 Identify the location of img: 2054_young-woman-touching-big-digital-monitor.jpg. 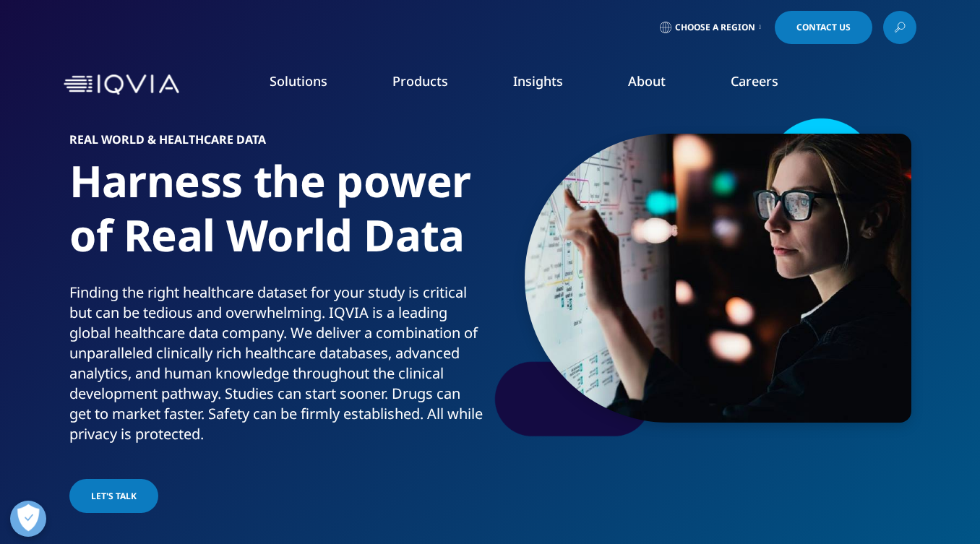
(718, 278).